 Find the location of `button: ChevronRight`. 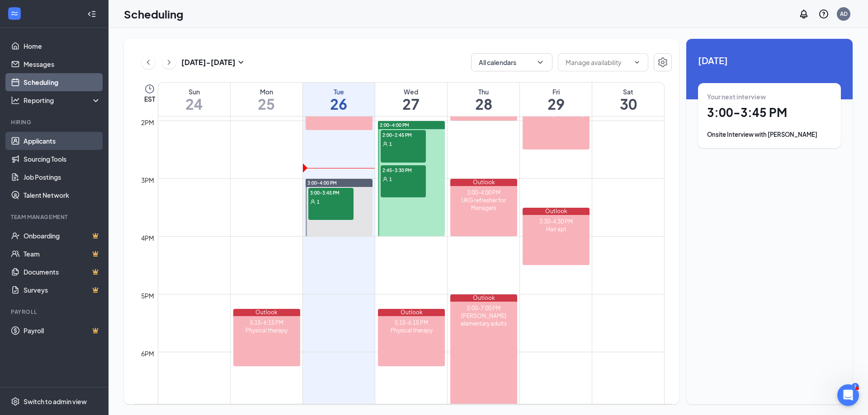

button: ChevronRight is located at coordinates (169, 63).